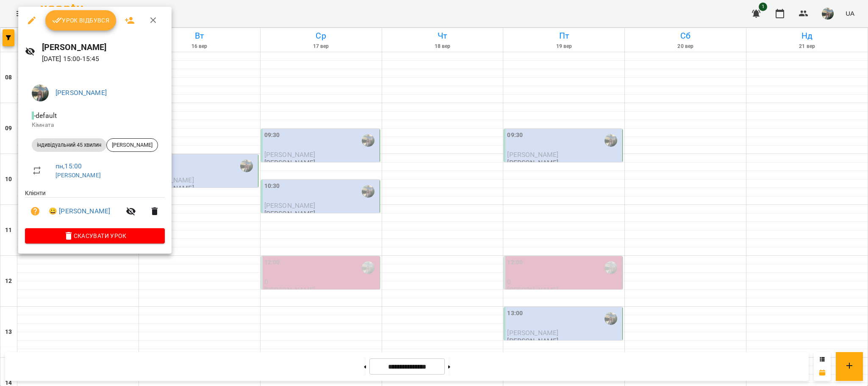 The image size is (868, 386). Describe the element at coordinates (45, 115) in the screenshot. I see `span: - default` at that location.